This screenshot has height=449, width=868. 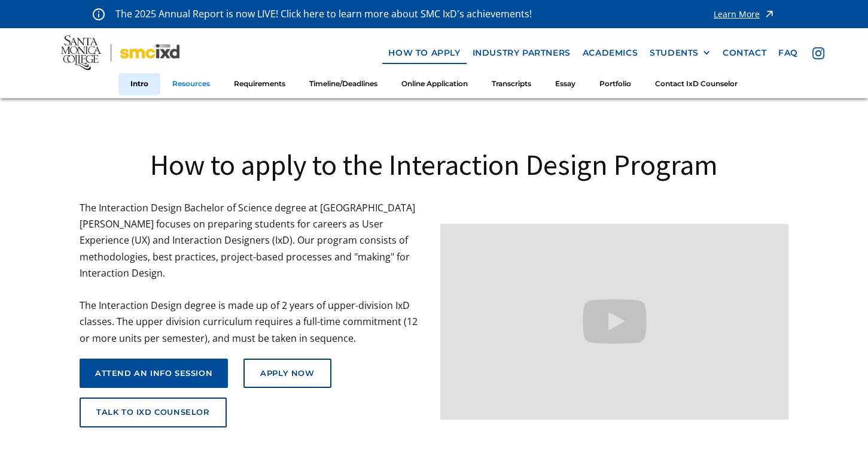 What do you see at coordinates (324, 14) in the screenshot?
I see `p: The 2025 Annual Report is now LIVE! Click here to learn more about SMC IxD's achievements!` at bounding box center [324, 14].